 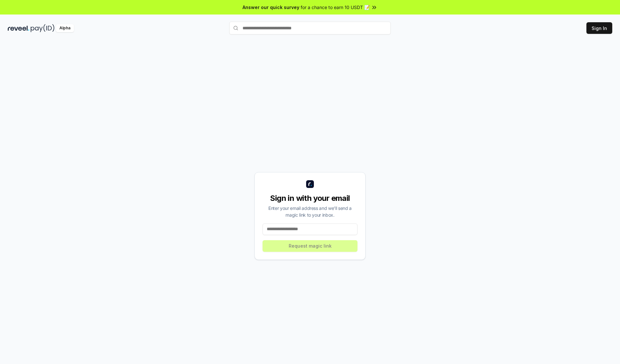 What do you see at coordinates (19, 28) in the screenshot?
I see `img: reveel_dark` at bounding box center [19, 28].